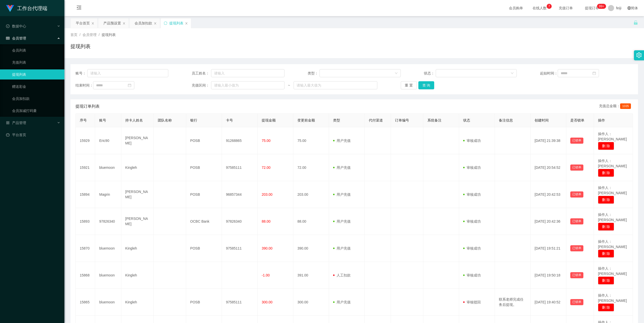 The width and height of the screenshot is (644, 323). Describe the element at coordinates (134, 120) in the screenshot. I see `span: 持卡人姓名` at that location.